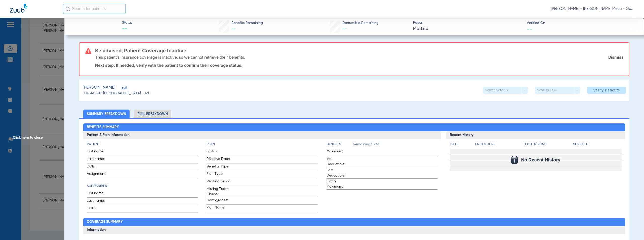 The width and height of the screenshot is (644, 240). What do you see at coordinates (88, 51) in the screenshot?
I see `img: error-icon` at bounding box center [88, 51].